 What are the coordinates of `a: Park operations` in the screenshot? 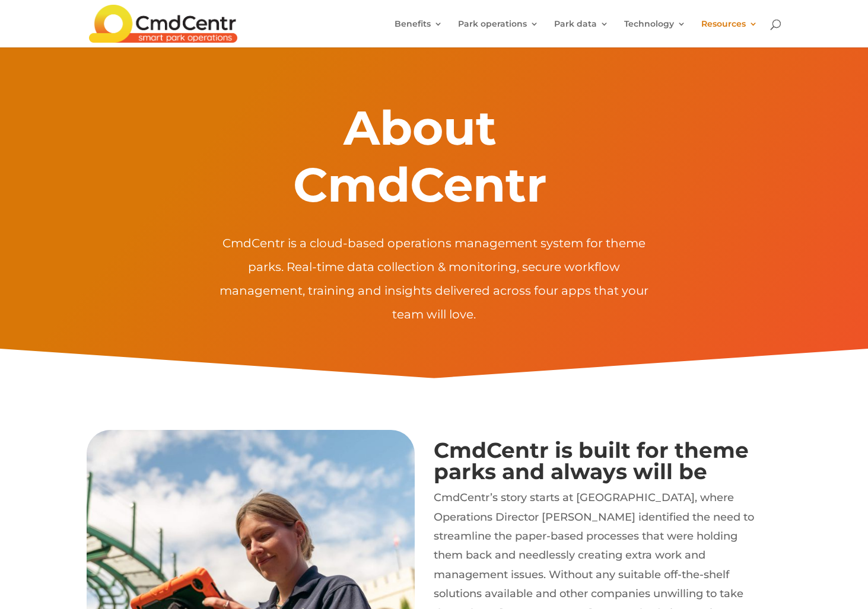 It's located at (498, 33).